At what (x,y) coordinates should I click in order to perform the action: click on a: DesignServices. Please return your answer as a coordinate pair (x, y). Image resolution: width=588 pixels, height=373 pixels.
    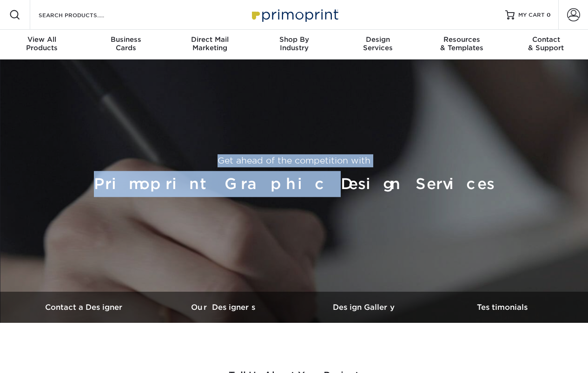
    Looking at the image, I should click on (378, 45).